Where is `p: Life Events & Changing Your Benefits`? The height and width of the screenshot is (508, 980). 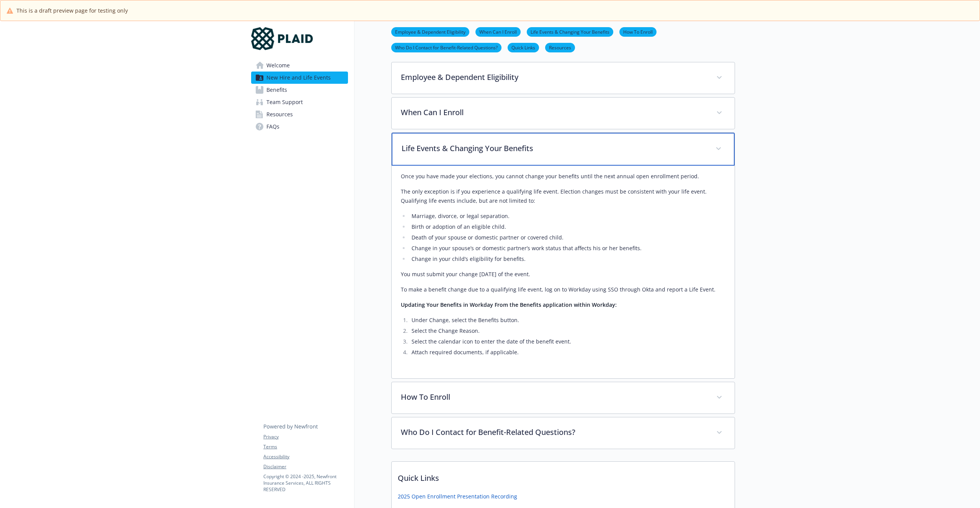 p: Life Events & Changing Your Benefits is located at coordinates (554, 149).